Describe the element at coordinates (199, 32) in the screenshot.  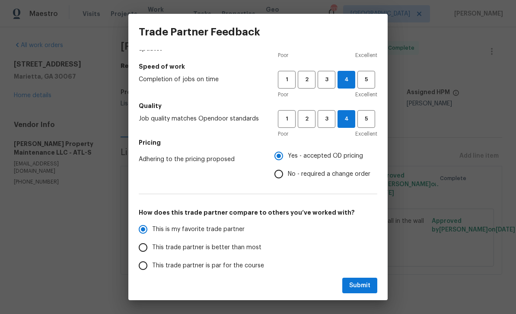
I see `h3: Trade Partner Feedback` at that location.